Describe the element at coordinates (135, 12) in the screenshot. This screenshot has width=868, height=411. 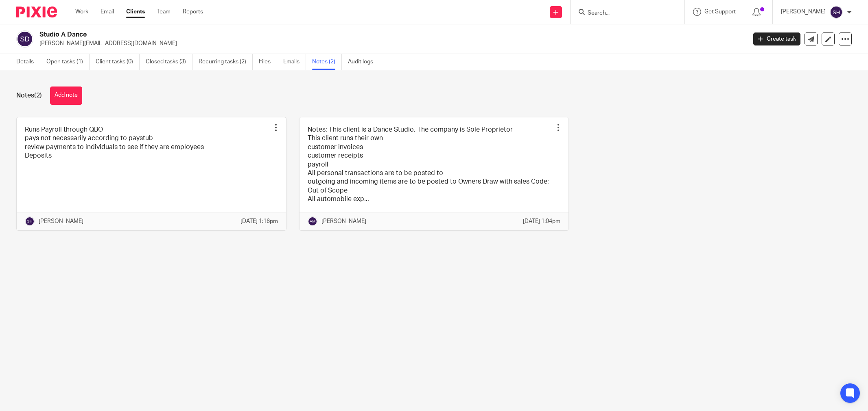
I see `a: Clients` at that location.